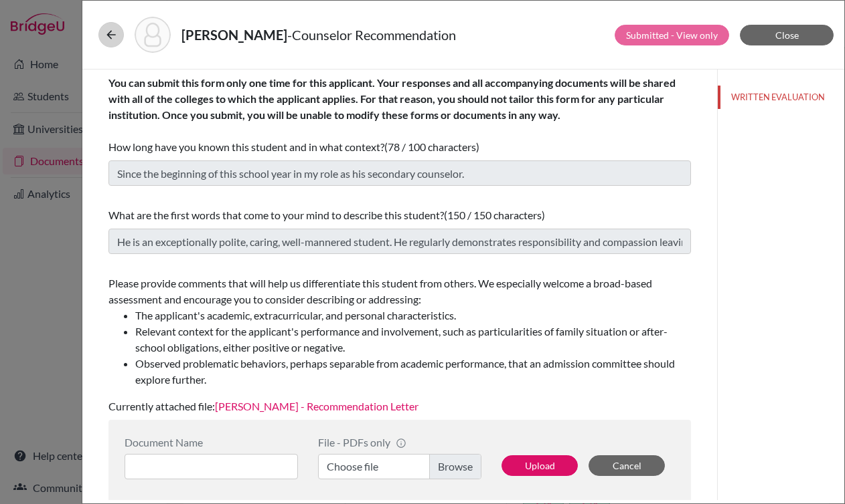  I want to click on span: Please provide comments that will help us differentiate this student from others. We especially w..., so click(399, 332).